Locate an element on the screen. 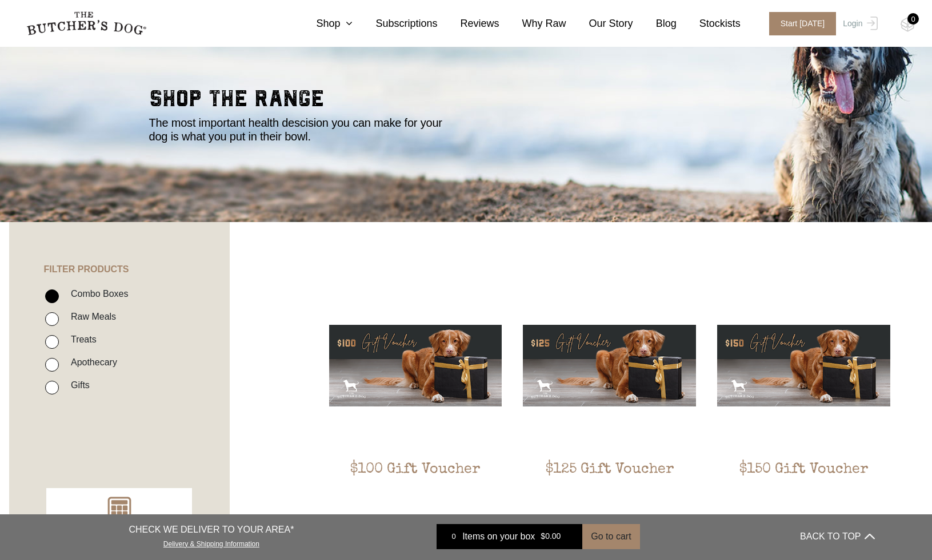  h2: $100 Gift Voucher is located at coordinates (415, 489).